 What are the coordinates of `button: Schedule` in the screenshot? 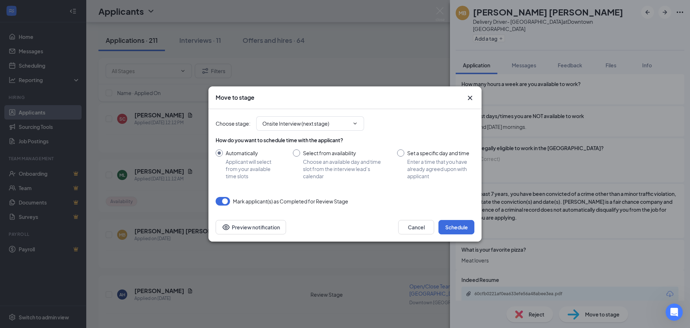 It's located at (457, 227).